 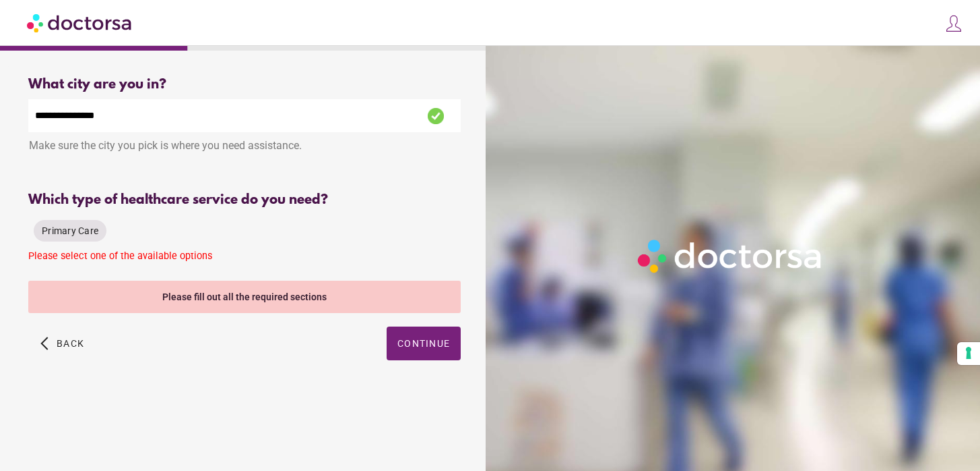 I want to click on span: Back, so click(x=70, y=343).